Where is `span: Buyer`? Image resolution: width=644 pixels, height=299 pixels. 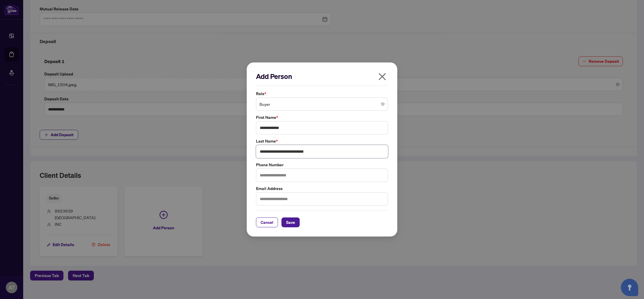 span: Buyer is located at coordinates (322, 104).